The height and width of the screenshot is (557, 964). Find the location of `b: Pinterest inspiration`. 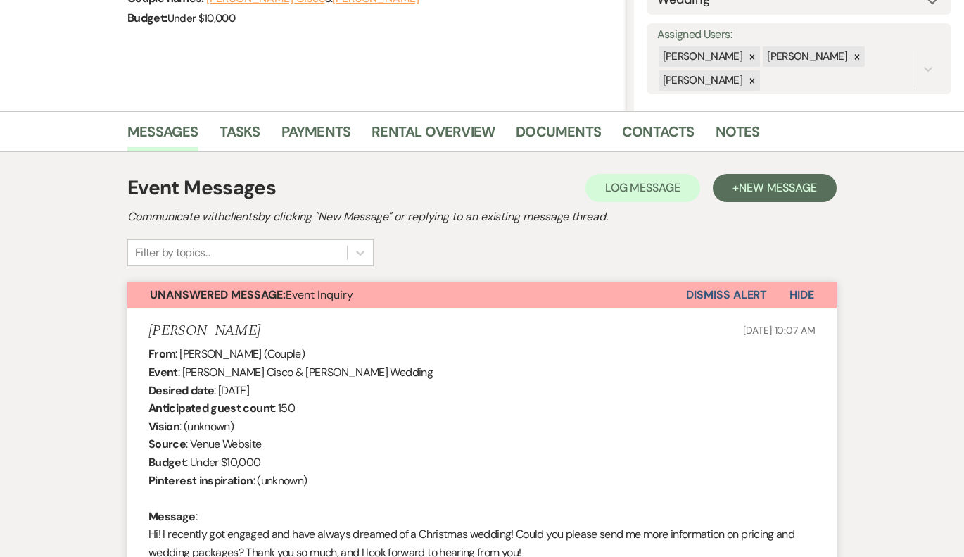

b: Pinterest inspiration is located at coordinates (201, 480).